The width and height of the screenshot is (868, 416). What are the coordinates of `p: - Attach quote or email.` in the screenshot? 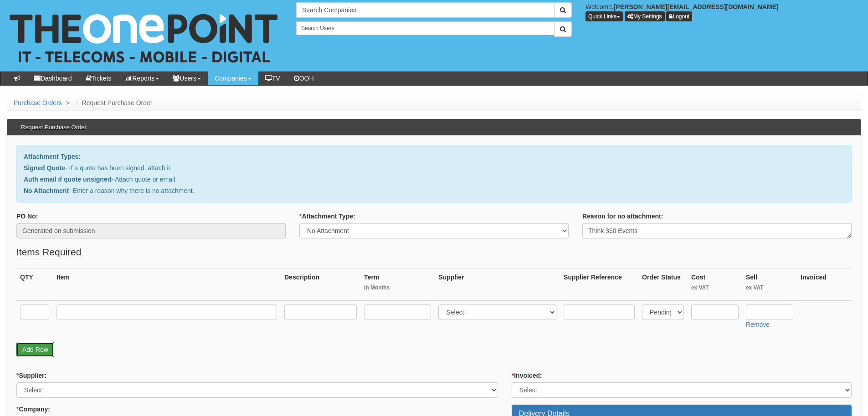 It's located at (433, 180).